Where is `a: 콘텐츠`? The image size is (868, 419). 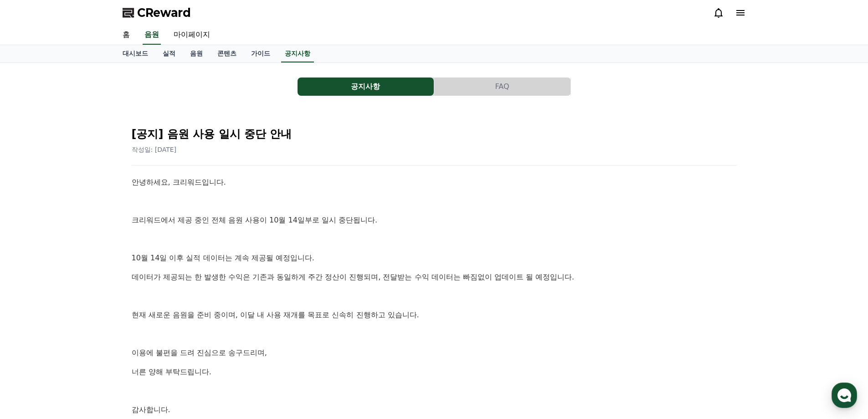 a: 콘텐츠 is located at coordinates (227, 54).